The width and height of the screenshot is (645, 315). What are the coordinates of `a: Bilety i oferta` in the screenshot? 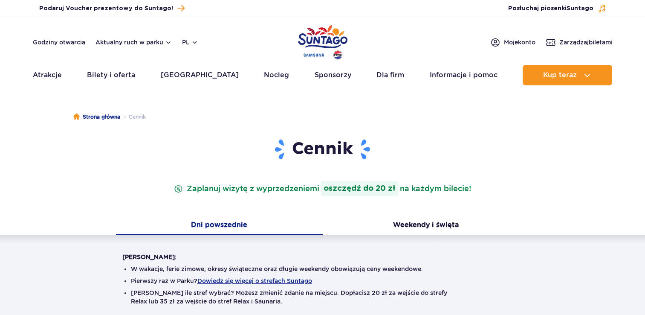 It's located at (111, 75).